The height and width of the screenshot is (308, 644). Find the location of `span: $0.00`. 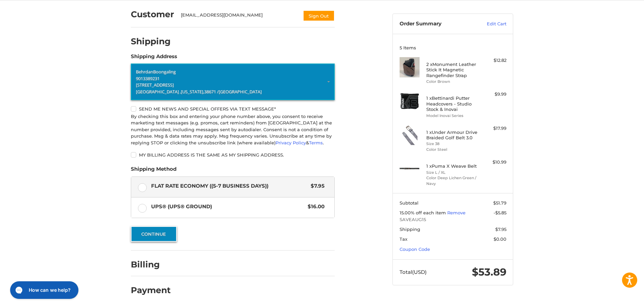

span: $0.00 is located at coordinates (500, 239).